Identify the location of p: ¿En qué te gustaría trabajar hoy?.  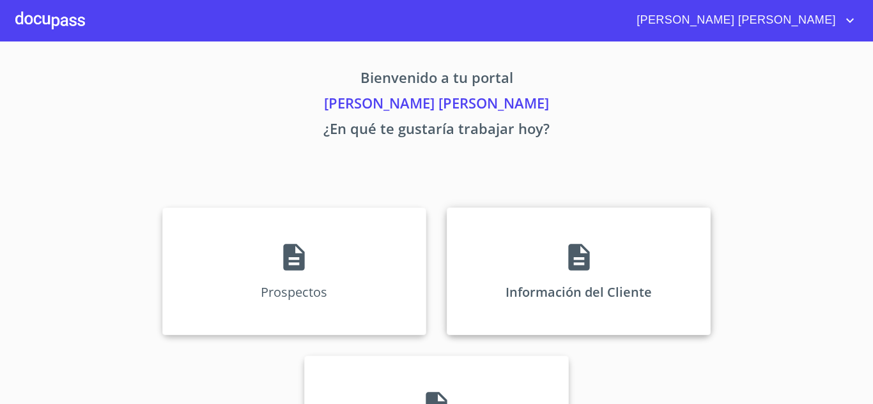
(436, 131).